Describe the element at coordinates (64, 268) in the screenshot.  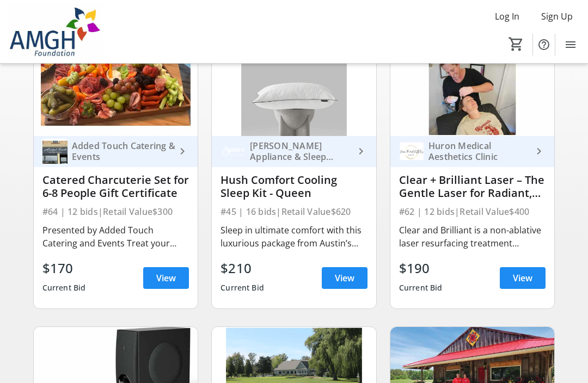
I see `div: $170` at that location.